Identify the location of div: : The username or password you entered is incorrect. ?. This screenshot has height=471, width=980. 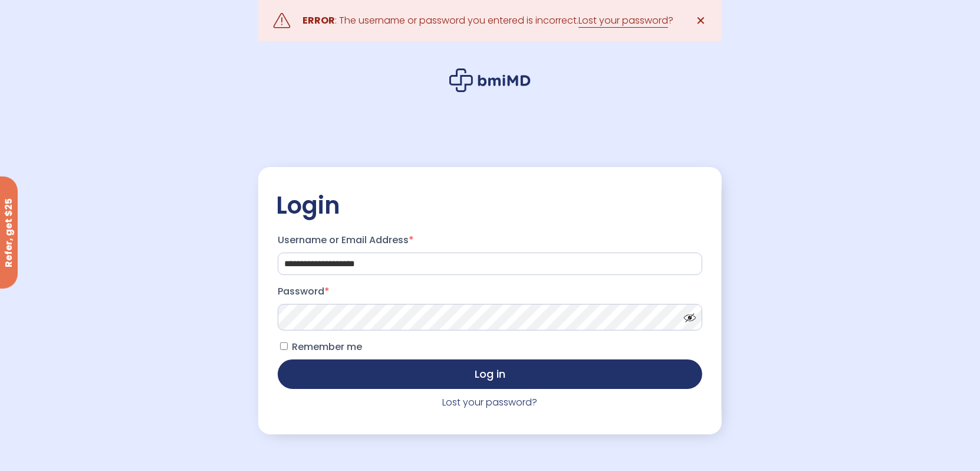
(487, 20).